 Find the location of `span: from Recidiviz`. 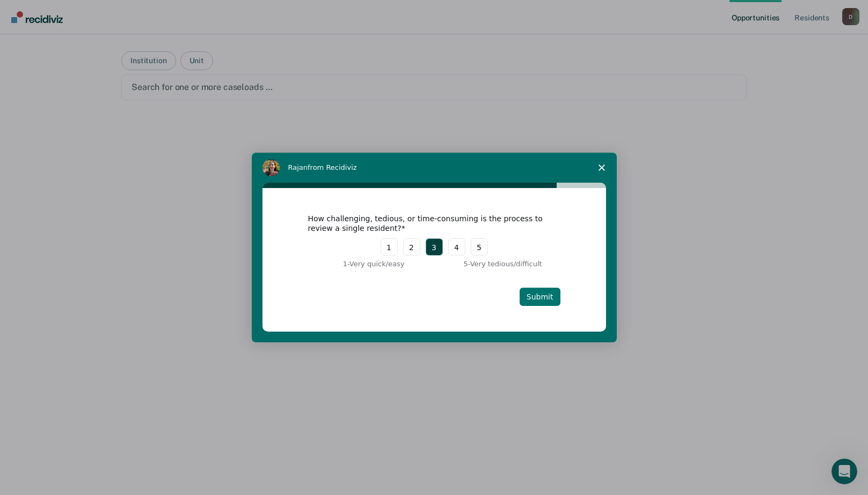

span: from Recidiviz is located at coordinates (332, 167).